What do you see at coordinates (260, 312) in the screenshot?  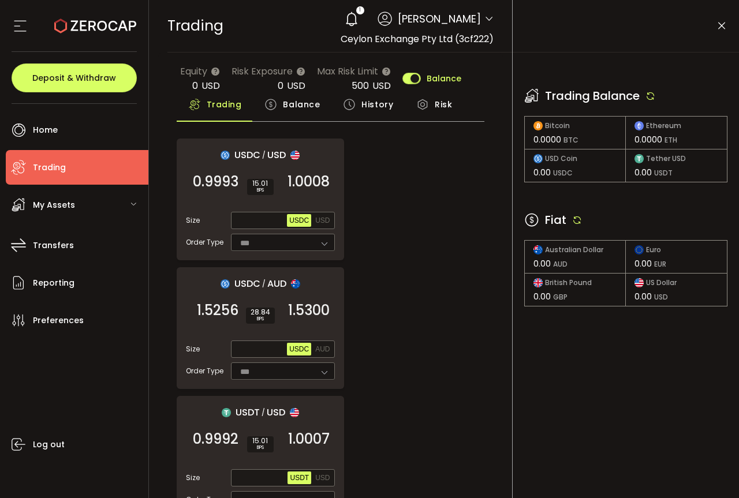 I see `span: 28.84` at bounding box center [260, 312].